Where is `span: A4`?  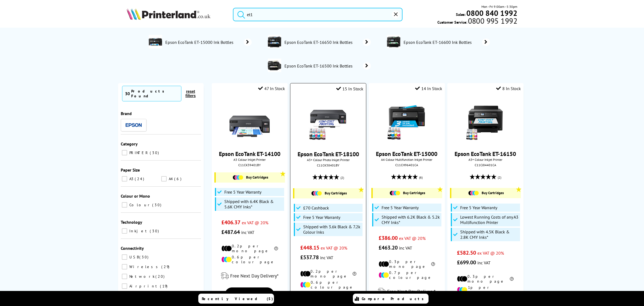
span: A4 is located at coordinates (170, 179).